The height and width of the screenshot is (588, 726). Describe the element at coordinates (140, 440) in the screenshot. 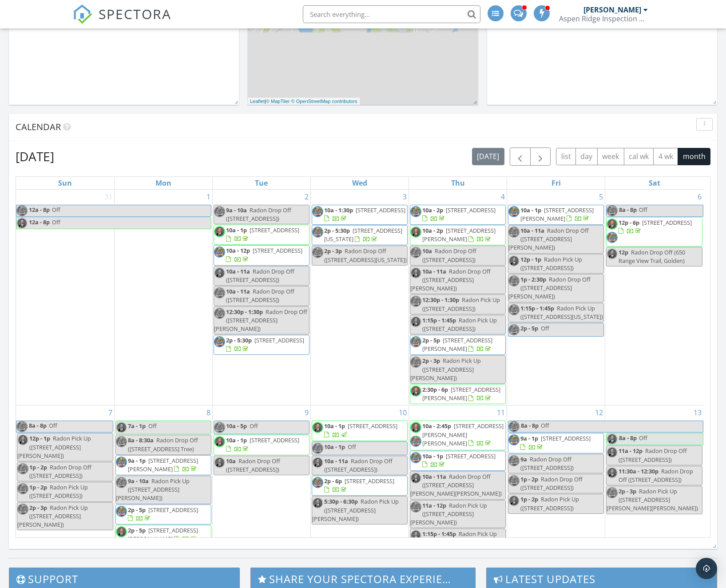

I see `span: 8a - 8:30a` at that location.